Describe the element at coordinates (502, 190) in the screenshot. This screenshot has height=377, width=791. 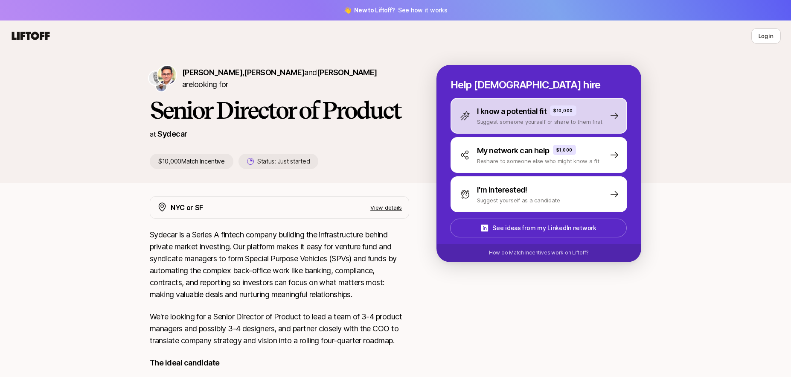
I see `p: I'm interested!` at that location.